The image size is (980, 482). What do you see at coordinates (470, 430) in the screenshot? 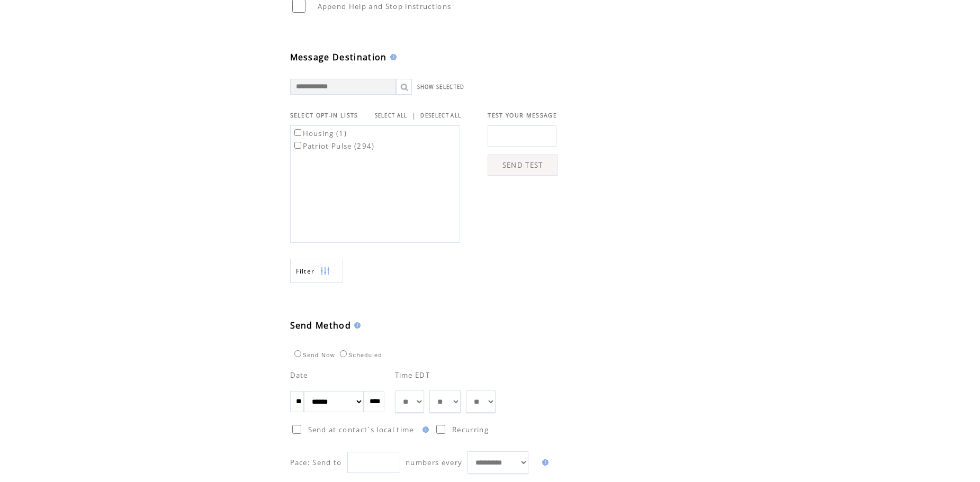
I see `span: Recurring` at bounding box center [470, 430].